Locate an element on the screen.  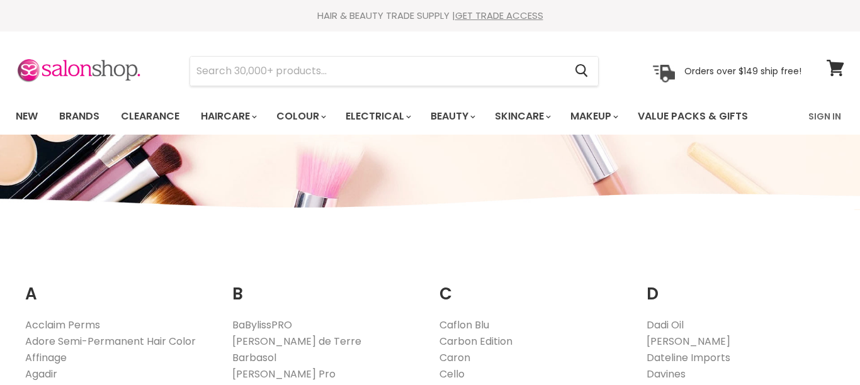
h2: D is located at coordinates (740, 286).